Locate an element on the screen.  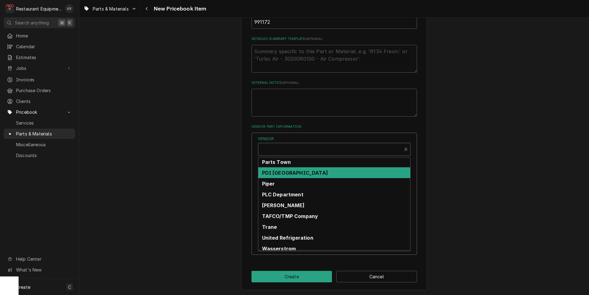
span: Jobs is located at coordinates (39, 68).